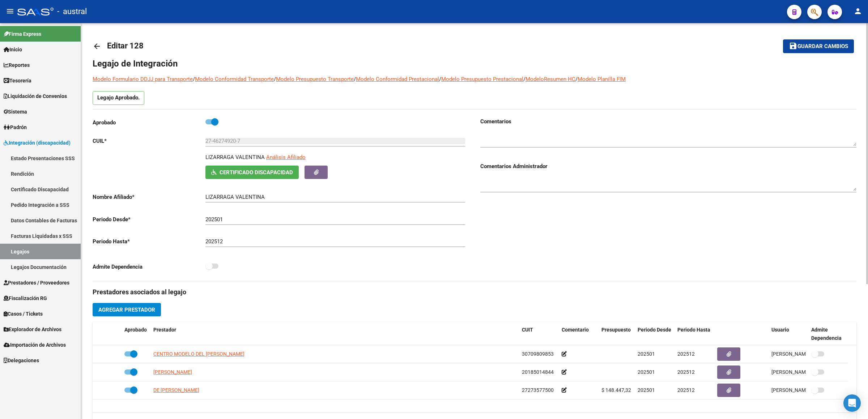 The width and height of the screenshot is (868, 419). I want to click on p: Aprobado, so click(149, 122).